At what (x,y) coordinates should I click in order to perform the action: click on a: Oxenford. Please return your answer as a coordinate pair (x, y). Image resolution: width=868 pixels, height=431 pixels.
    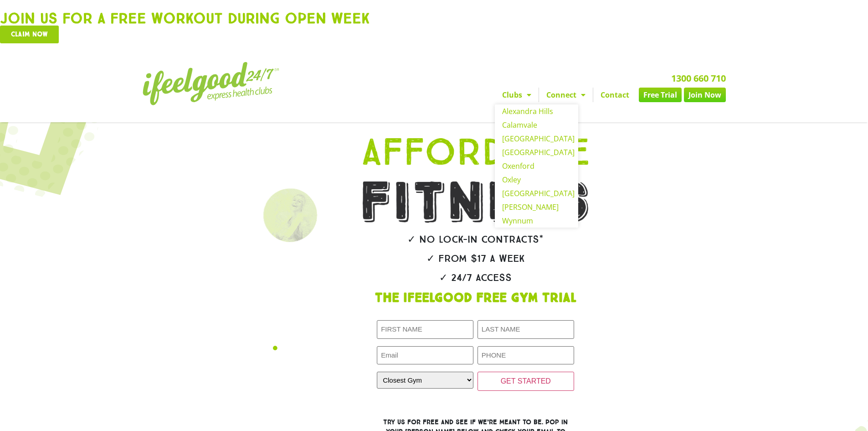
    Looking at the image, I should click on (536, 166).